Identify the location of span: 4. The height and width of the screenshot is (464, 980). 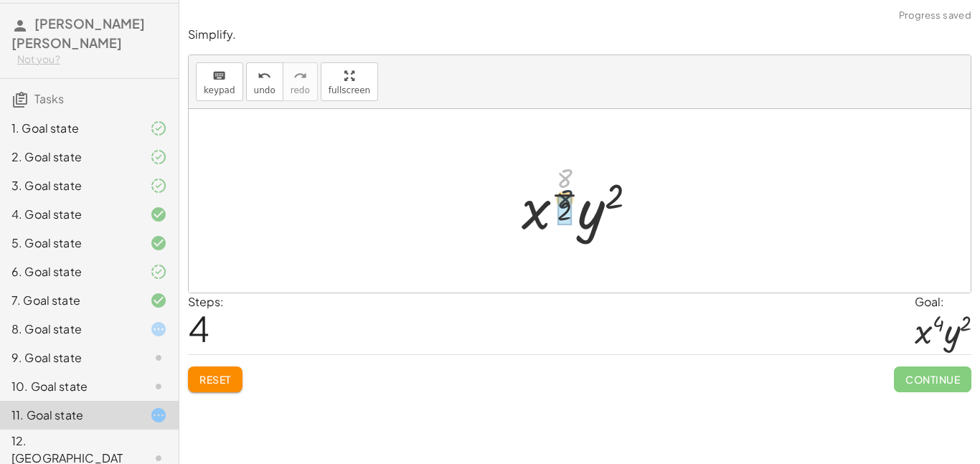
(199, 328).